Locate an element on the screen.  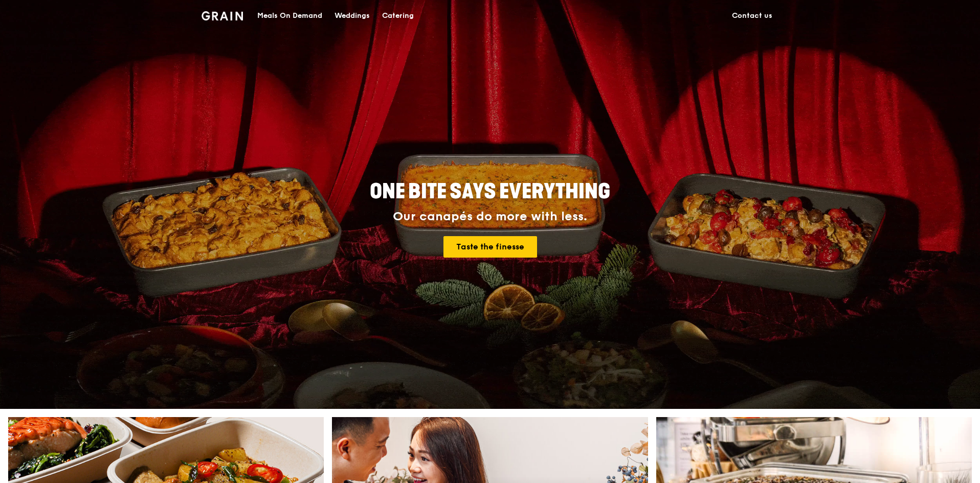
a: Weddings is located at coordinates (352, 16).